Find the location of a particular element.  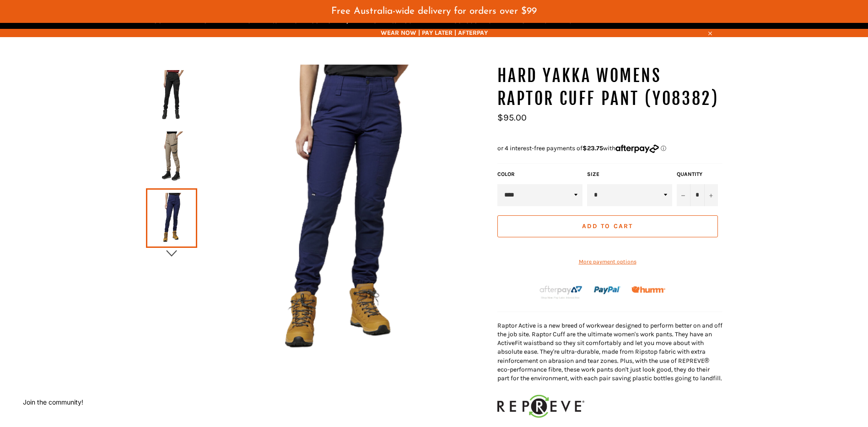

img: paypal.png is located at coordinates (607, 290).